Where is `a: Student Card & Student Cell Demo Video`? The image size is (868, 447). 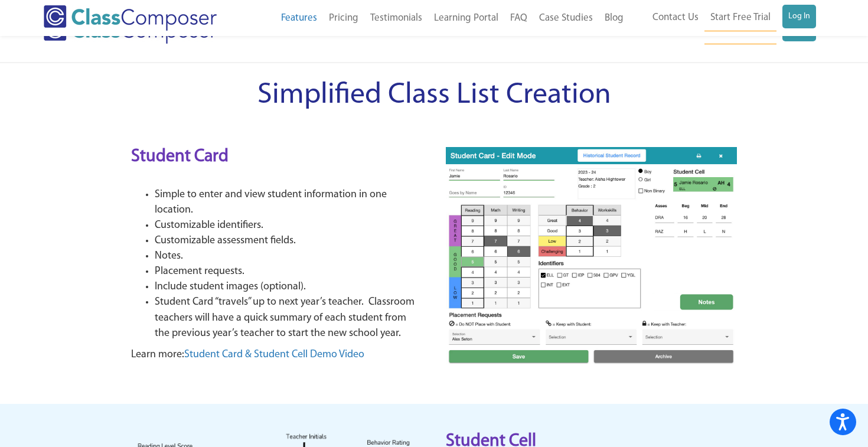
a: Student Card & Student Cell Demo Video is located at coordinates (274, 355).